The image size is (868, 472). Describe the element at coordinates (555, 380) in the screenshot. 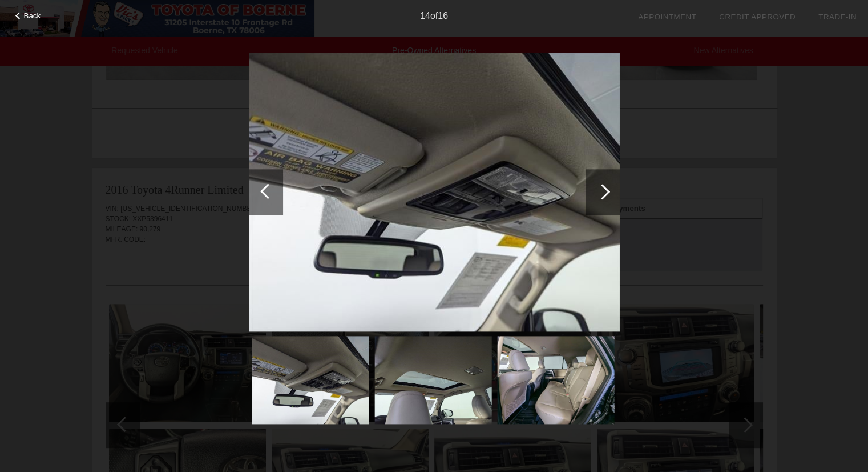

I see `img: 16.jpg` at that location.